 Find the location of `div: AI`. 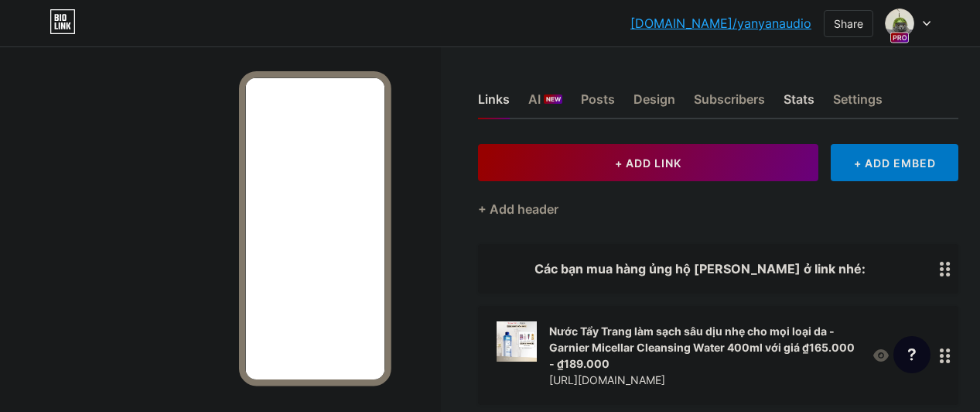

div: AI is located at coordinates (545, 104).